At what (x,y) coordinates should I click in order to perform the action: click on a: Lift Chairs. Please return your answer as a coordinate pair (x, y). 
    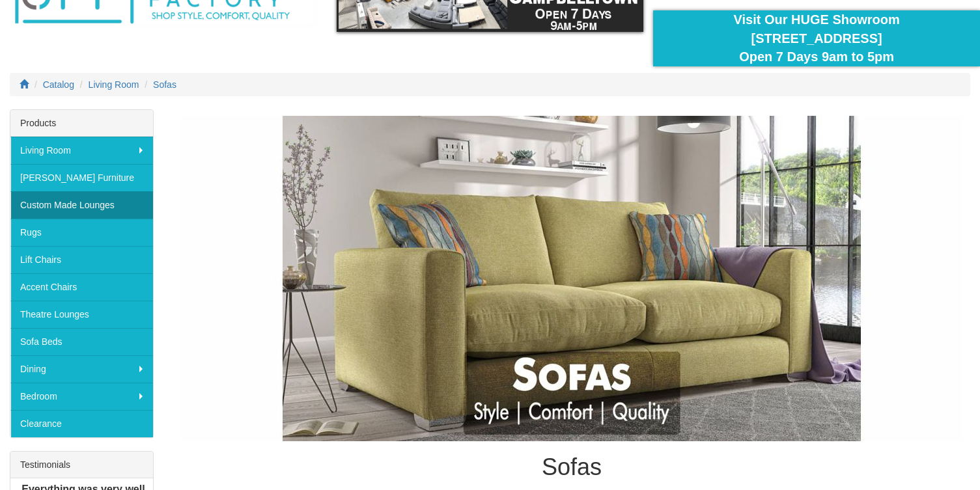
    Looking at the image, I should click on (81, 259).